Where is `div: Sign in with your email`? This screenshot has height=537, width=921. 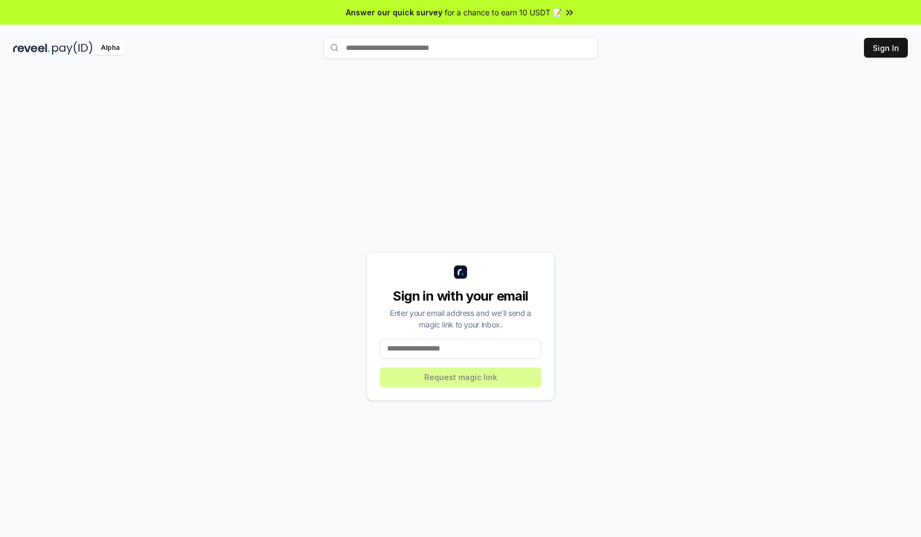
div: Sign in with your email is located at coordinates (461, 296).